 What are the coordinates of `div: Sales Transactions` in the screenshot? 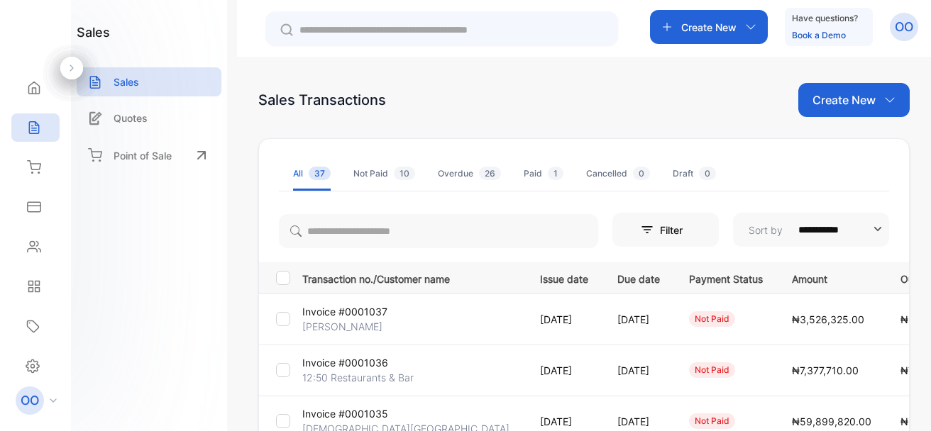 It's located at (322, 100).